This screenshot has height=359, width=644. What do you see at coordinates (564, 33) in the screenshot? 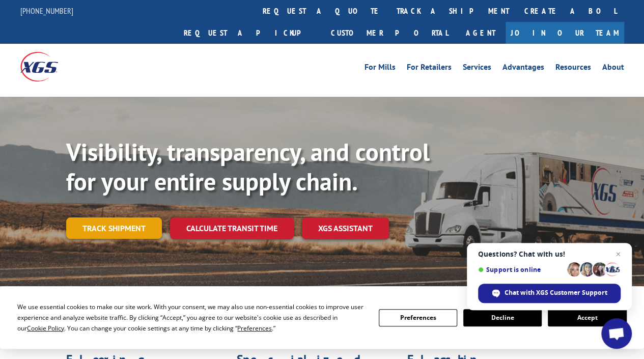
I see `a: Join Our Team` at bounding box center [564, 33].